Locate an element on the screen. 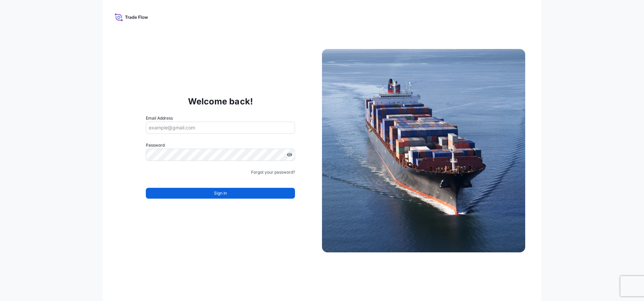 This screenshot has width=644, height=301. a: Forgot your password? is located at coordinates (273, 173).